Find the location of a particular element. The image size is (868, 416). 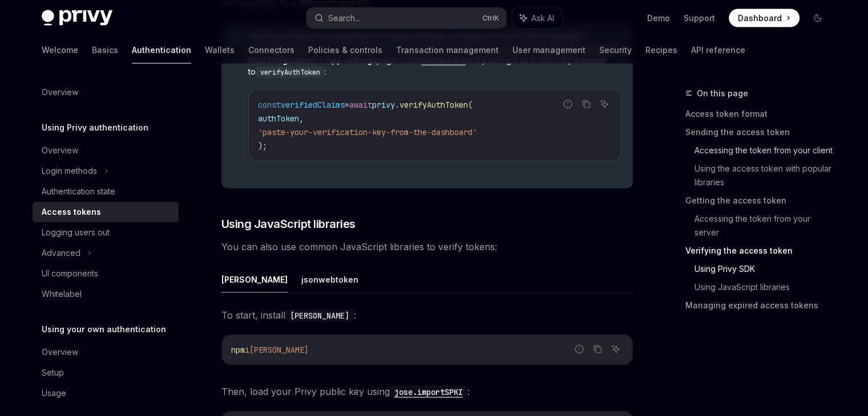

span: npm is located at coordinates (238, 350).